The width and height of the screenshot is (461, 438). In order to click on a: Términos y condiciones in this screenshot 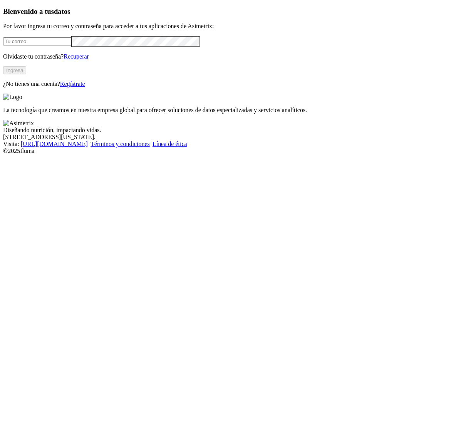, I will do `click(120, 144)`.